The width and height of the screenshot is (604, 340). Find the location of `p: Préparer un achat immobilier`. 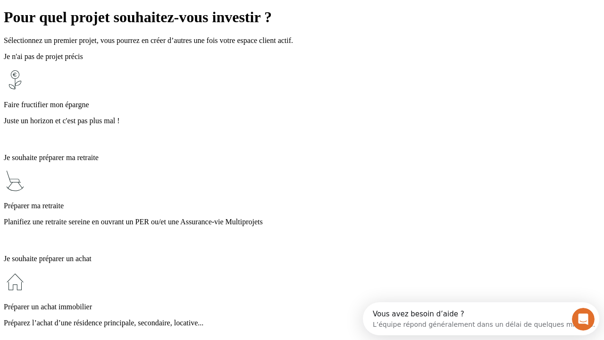

p: Préparer un achat immobilier is located at coordinates (302, 307).